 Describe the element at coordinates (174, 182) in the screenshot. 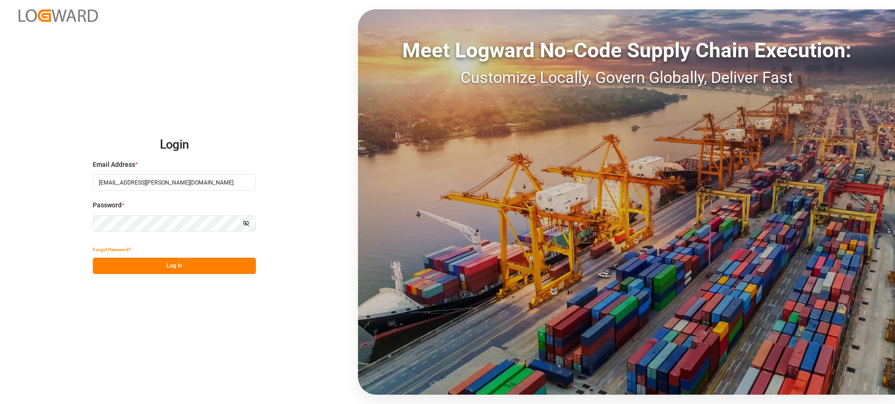

I see `input: Enter your email` at that location.